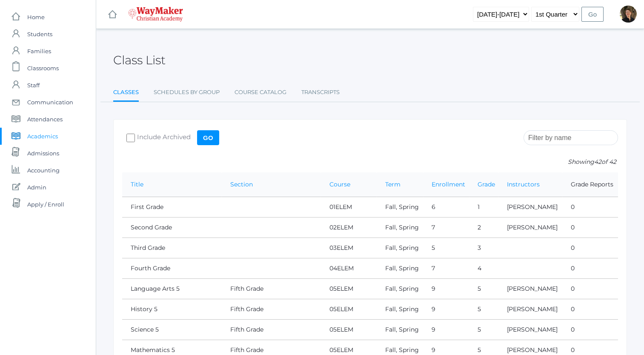 This screenshot has width=644, height=355. I want to click on th: Grade Reports, so click(590, 185).